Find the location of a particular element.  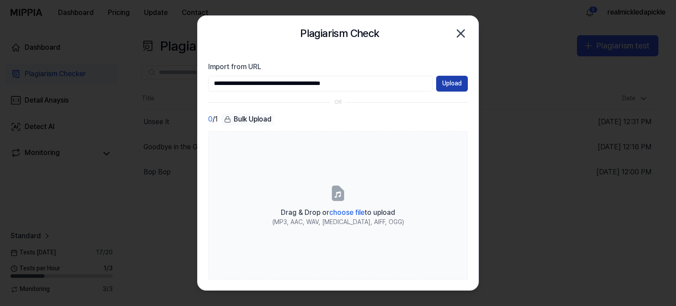

label: Import from URL is located at coordinates (338, 67).